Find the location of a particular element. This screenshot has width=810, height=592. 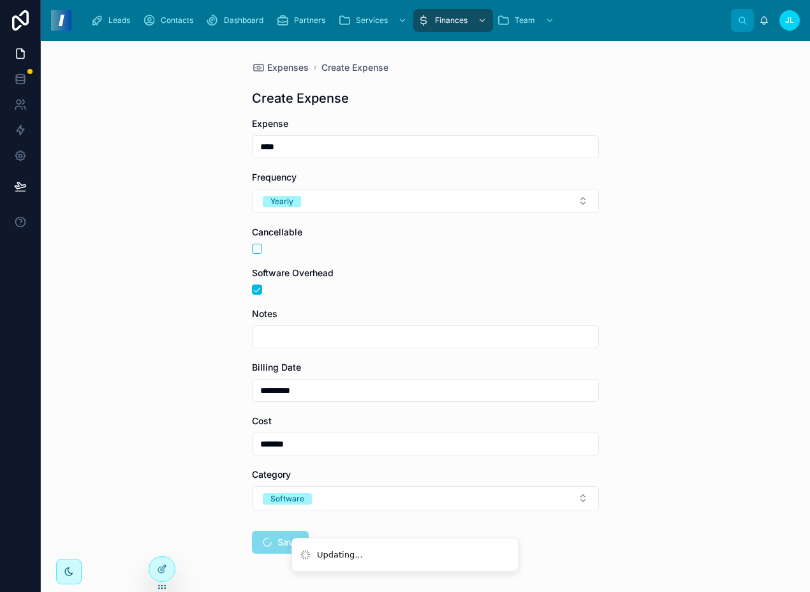

h1: Create Expense is located at coordinates (301, 98).